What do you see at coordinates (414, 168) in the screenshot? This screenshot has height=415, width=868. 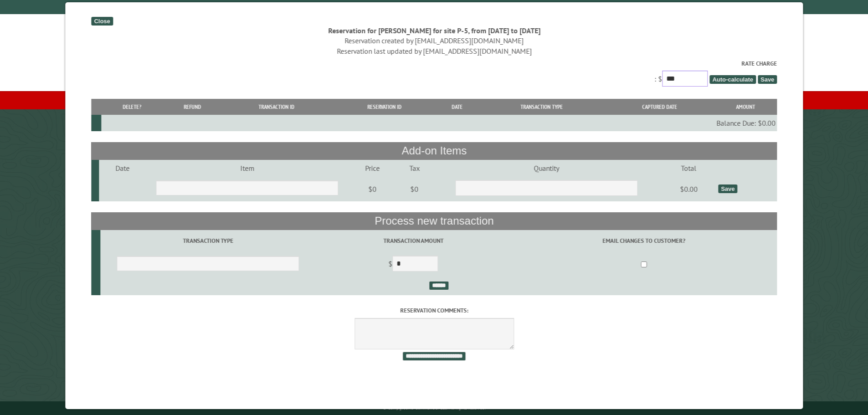 I see `td: Tax` at bounding box center [414, 168].